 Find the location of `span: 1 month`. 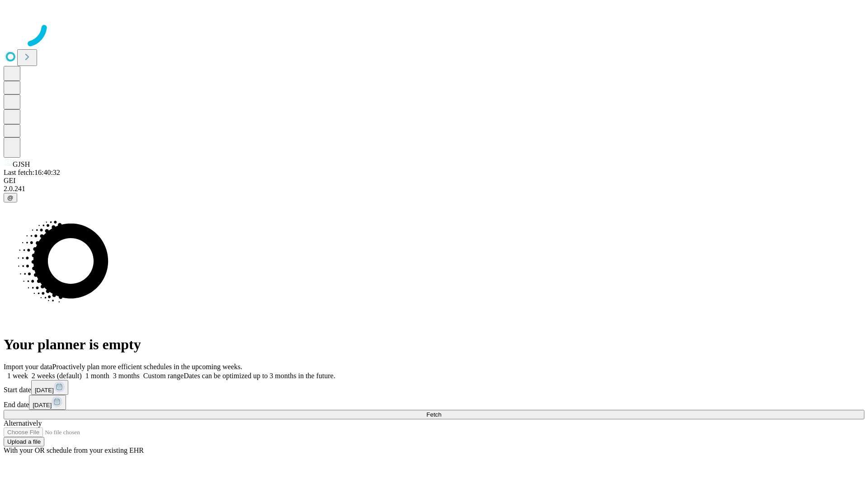

span: 1 month is located at coordinates (97, 376).